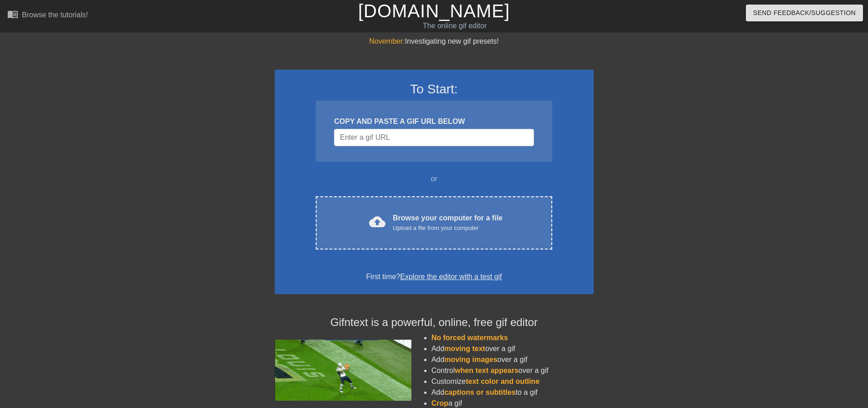 This screenshot has width=868, height=408. What do you see at coordinates (48, 16) in the screenshot?
I see `a: Browse the tutorials!` at bounding box center [48, 16].